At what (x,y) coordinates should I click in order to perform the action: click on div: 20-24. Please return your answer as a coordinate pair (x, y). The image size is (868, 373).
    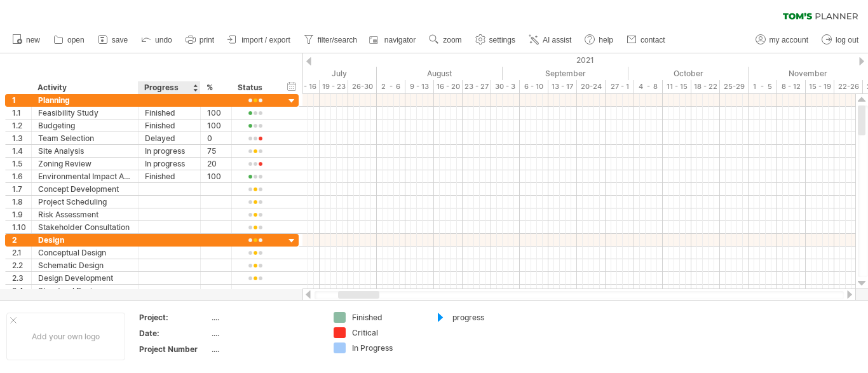
    Looking at the image, I should click on (591, 86).